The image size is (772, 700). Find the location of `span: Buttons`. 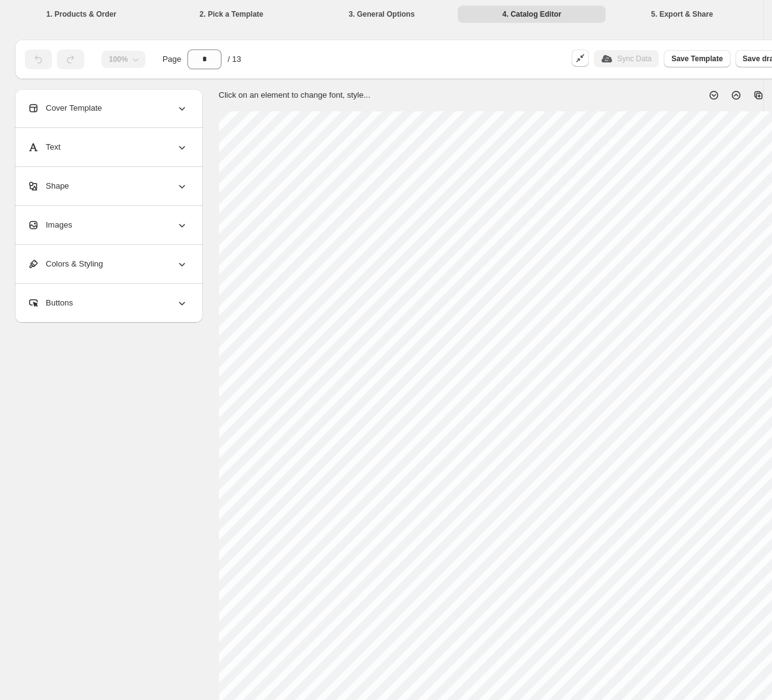

span: Buttons is located at coordinates (50, 303).